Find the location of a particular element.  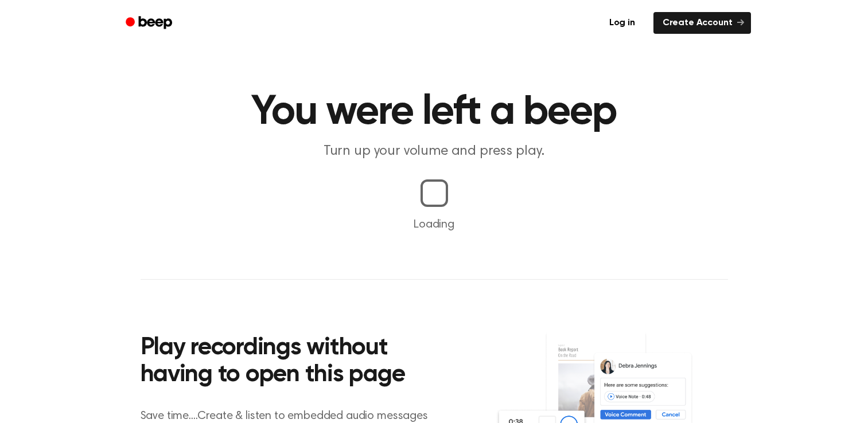

p: Loading is located at coordinates (434, 225).